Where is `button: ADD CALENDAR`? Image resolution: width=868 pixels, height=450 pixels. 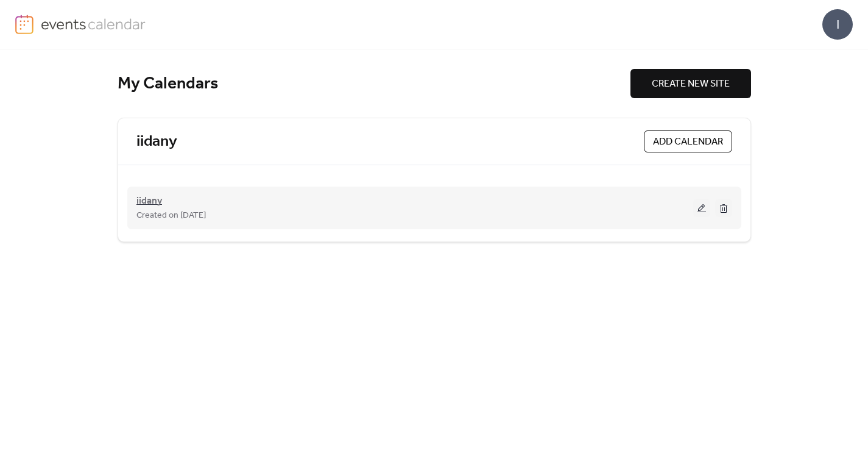
button: ADD CALENDAR is located at coordinates (688, 142).